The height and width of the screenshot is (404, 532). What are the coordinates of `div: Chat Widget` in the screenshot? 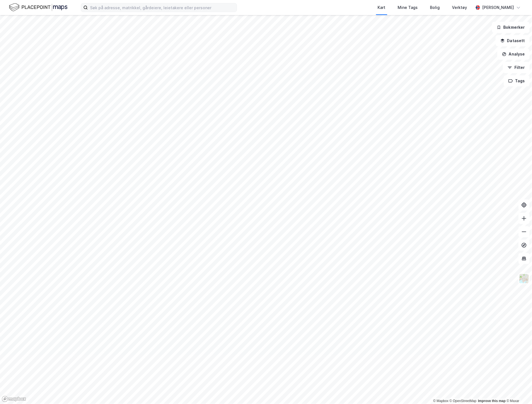 It's located at (518, 391).